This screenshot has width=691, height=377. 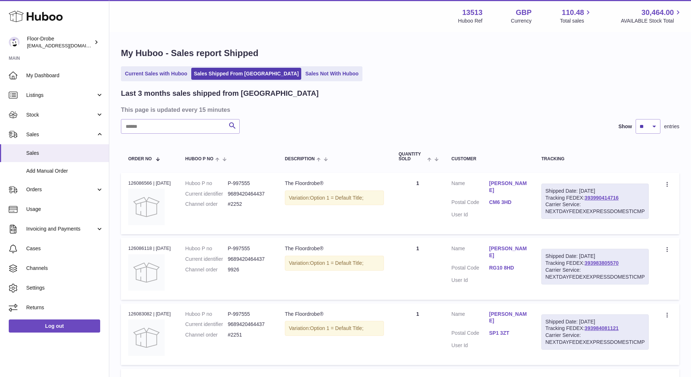 What do you see at coordinates (572, 12) in the screenshot?
I see `span: 110.48` at bounding box center [572, 12].